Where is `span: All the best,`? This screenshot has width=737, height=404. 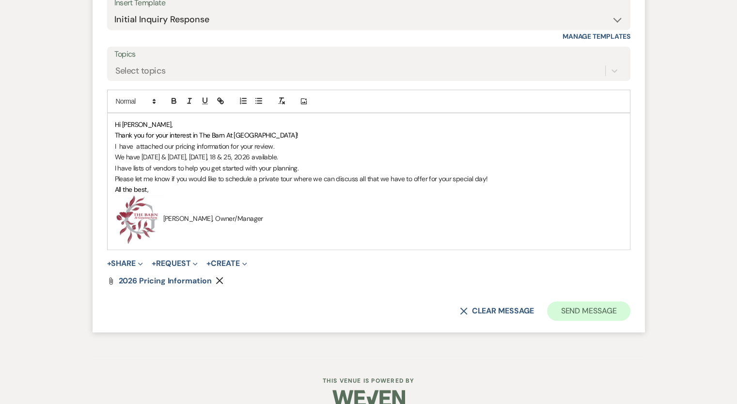
span: All the best, is located at coordinates (132, 189).